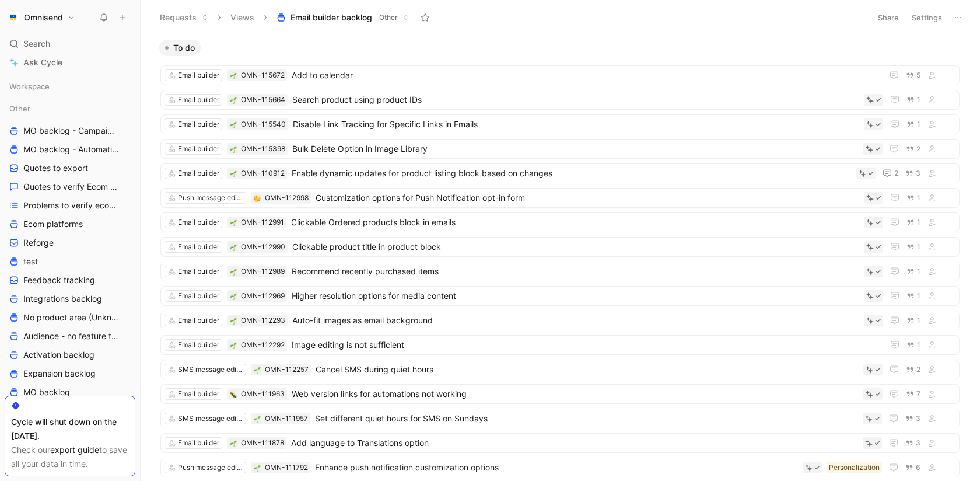  Describe the element at coordinates (331, 18) in the screenshot. I see `span: Email builder backlog` at that location.